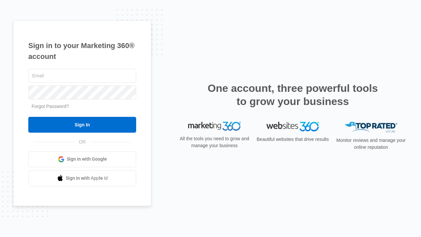 This screenshot has height=237, width=421. What do you see at coordinates (82, 142) in the screenshot?
I see `span: OR` at bounding box center [82, 142].